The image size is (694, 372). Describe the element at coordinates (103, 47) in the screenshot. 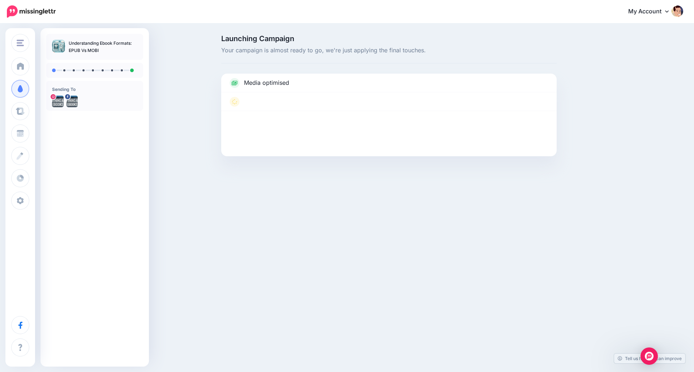

I see `p: Understanding Ebook Formats: EPUB Vs MOBI` at that location.